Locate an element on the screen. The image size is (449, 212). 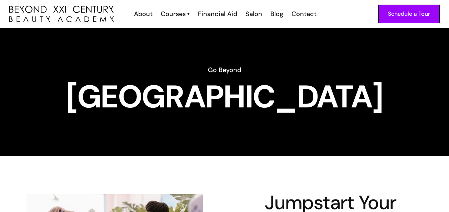
img: beyond 21st century beauty academy logo is located at coordinates (61, 14).